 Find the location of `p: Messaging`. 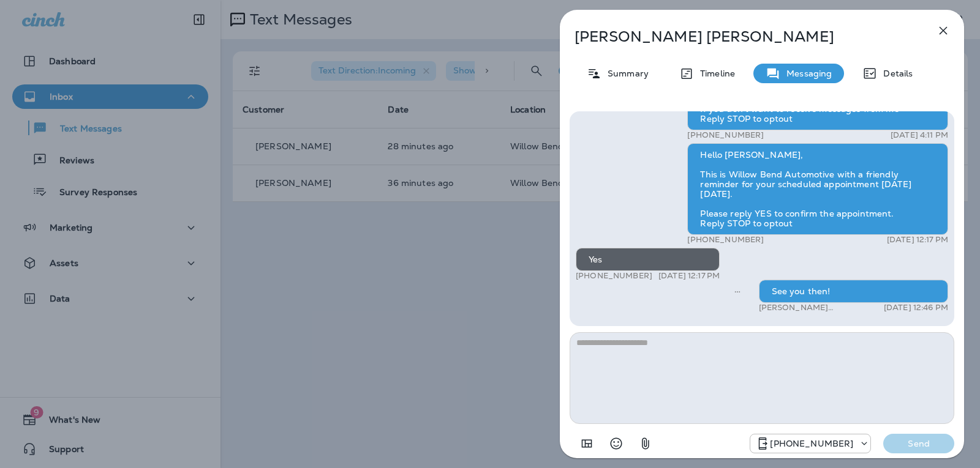

p: Messaging is located at coordinates (806, 74).